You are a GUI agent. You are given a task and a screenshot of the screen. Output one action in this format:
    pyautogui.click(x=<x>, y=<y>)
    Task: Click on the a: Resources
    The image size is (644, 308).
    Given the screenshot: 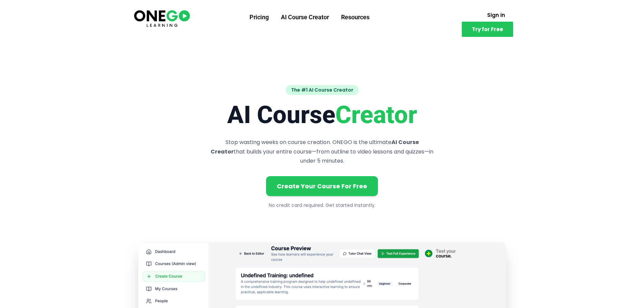 What is the action you would take?
    pyautogui.click(x=355, y=17)
    